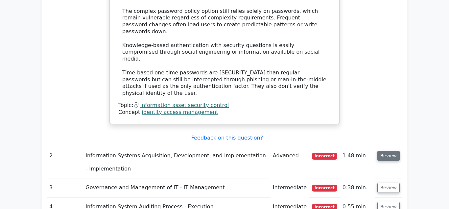 The image size is (449, 209). Describe the element at coordinates (65, 187) in the screenshot. I see `td: 3` at that location.